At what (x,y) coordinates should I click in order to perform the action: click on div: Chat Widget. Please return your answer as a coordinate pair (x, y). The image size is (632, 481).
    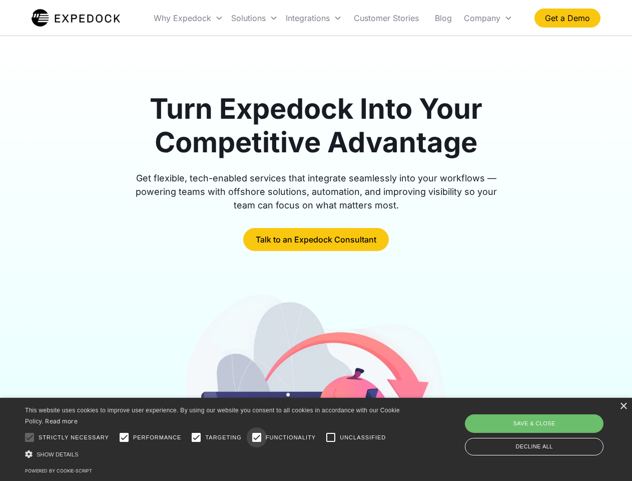
    Looking at the image, I should click on (549, 427).